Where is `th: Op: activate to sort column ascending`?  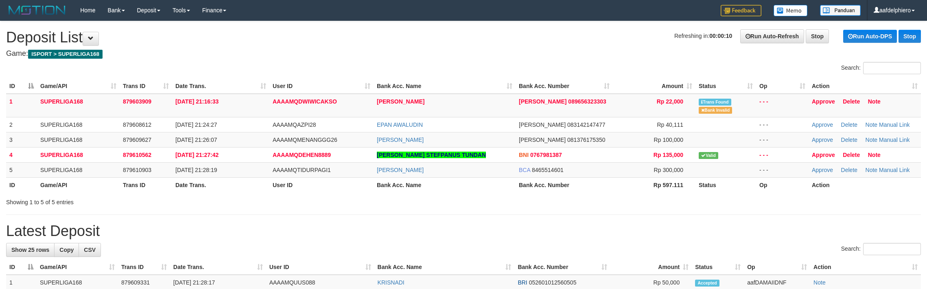 th: Op: activate to sort column ascending is located at coordinates (777, 267).